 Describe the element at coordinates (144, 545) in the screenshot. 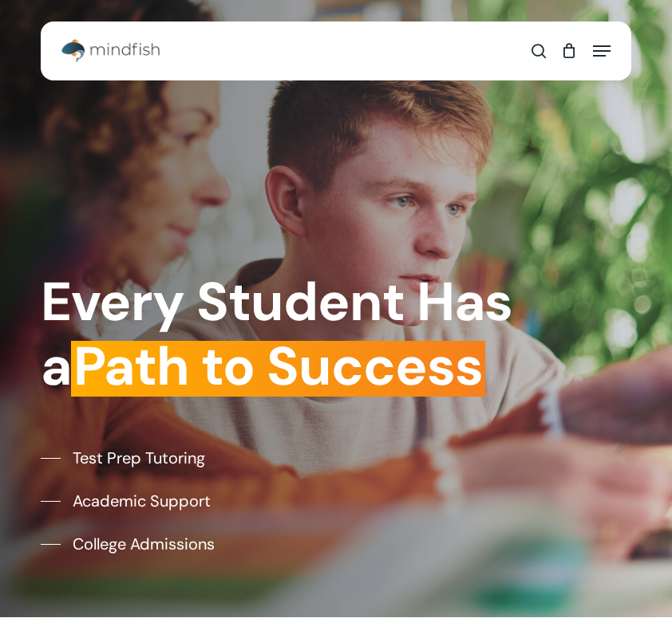

I see `span: College Admissions` at that location.